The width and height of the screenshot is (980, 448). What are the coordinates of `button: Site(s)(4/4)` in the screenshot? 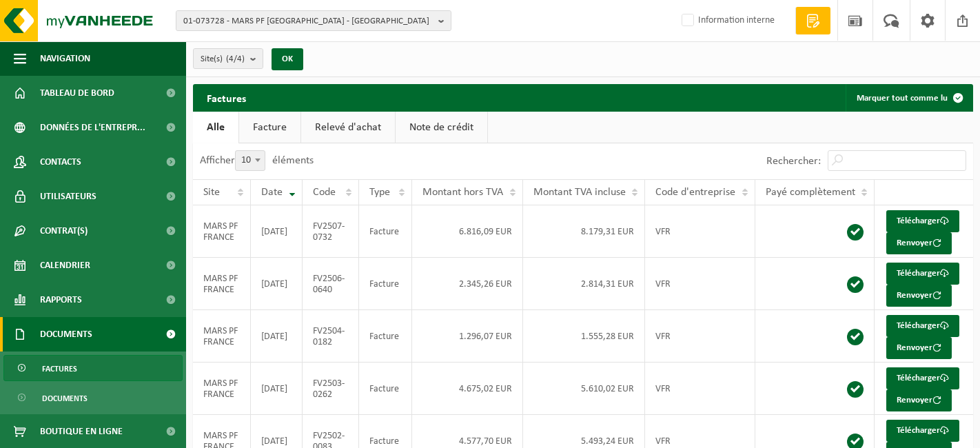 It's located at (228, 59).